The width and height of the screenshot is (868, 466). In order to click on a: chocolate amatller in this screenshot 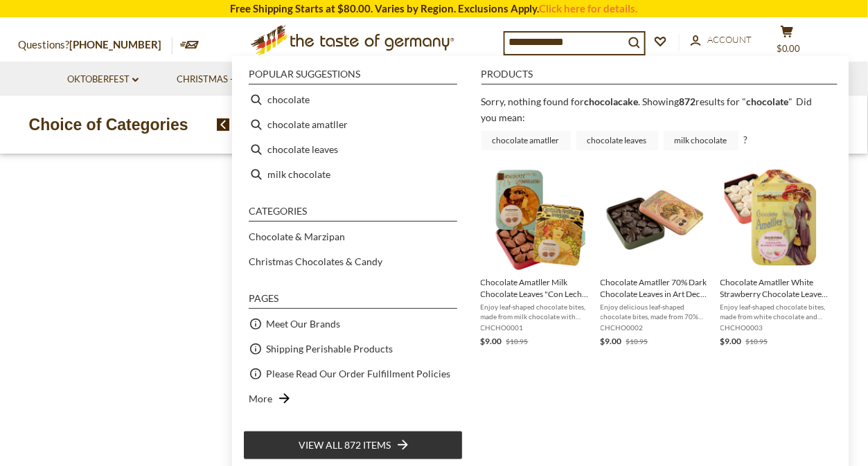, I will do `click(525, 141)`.